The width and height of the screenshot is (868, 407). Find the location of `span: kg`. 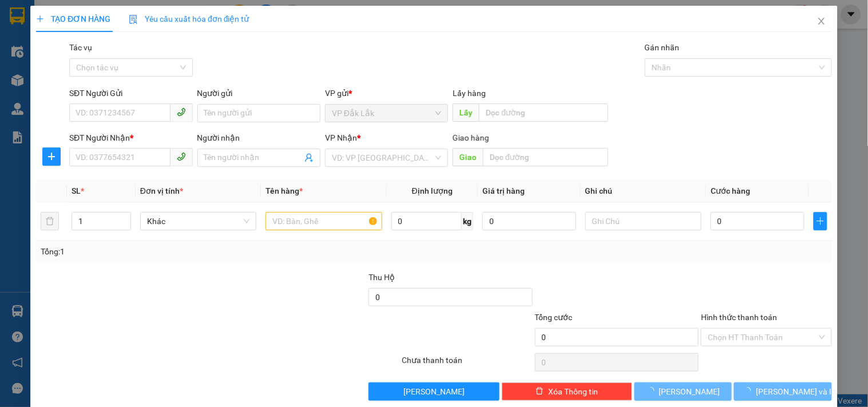

span: kg is located at coordinates (467, 222).